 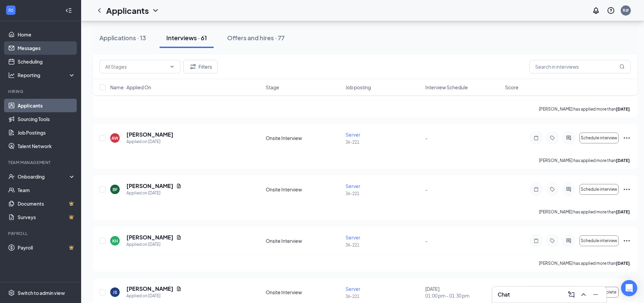 What do you see at coordinates (11, 10) in the screenshot?
I see `svg: WorkstreamLogo` at bounding box center [11, 10].